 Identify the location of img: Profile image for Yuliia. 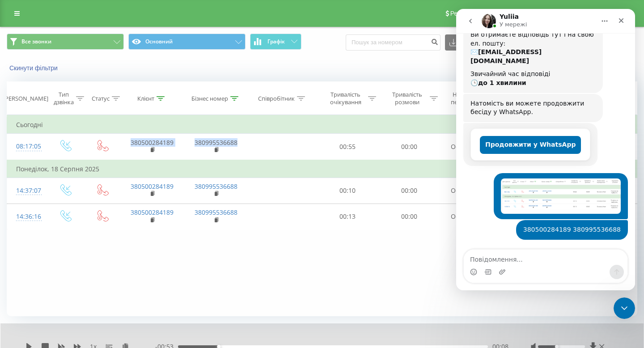
(33, 12).